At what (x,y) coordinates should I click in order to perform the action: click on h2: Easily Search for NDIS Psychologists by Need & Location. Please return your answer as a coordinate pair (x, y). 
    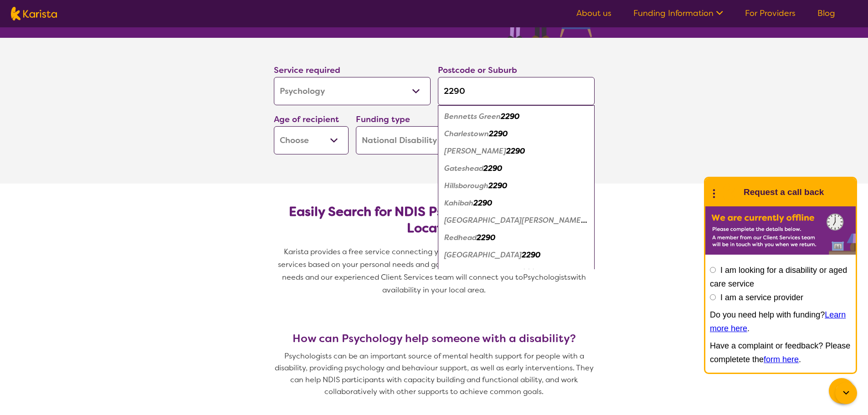
    Looking at the image, I should click on (434, 220).